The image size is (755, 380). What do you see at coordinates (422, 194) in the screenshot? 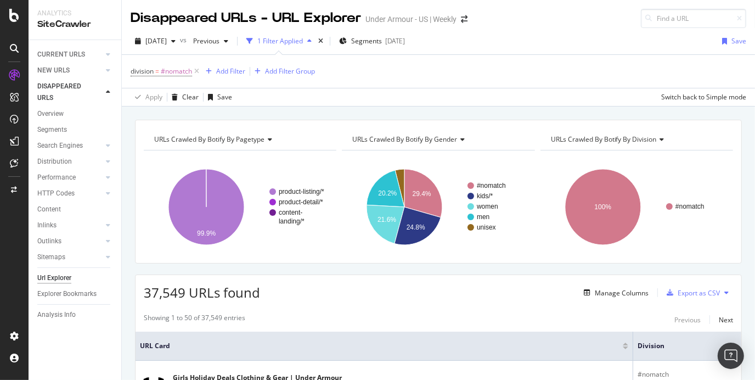
I see `text: 29.4%` at bounding box center [422, 194].